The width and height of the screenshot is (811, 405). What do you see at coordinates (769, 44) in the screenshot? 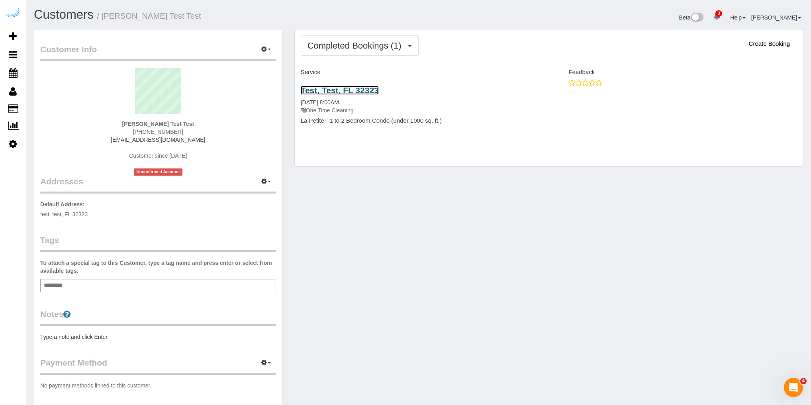
I see `button: Create Booking` at bounding box center [769, 44].